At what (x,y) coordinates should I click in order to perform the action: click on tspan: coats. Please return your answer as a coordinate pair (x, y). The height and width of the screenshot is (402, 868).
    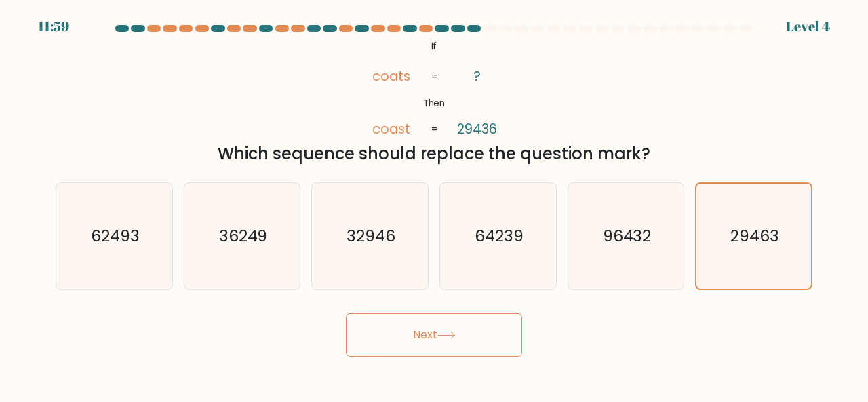
    Looking at the image, I should click on (391, 76).